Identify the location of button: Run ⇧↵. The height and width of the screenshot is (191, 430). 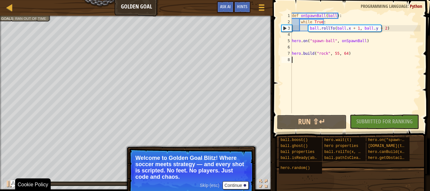
(312, 122).